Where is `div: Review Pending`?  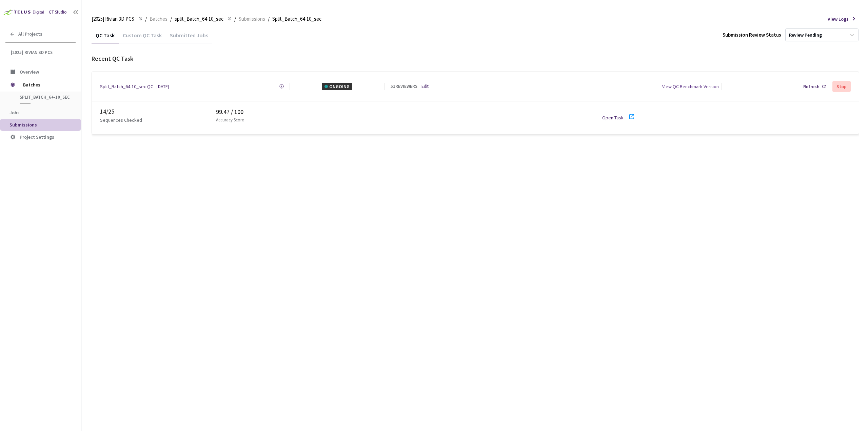
div: Review Pending is located at coordinates (805, 35).